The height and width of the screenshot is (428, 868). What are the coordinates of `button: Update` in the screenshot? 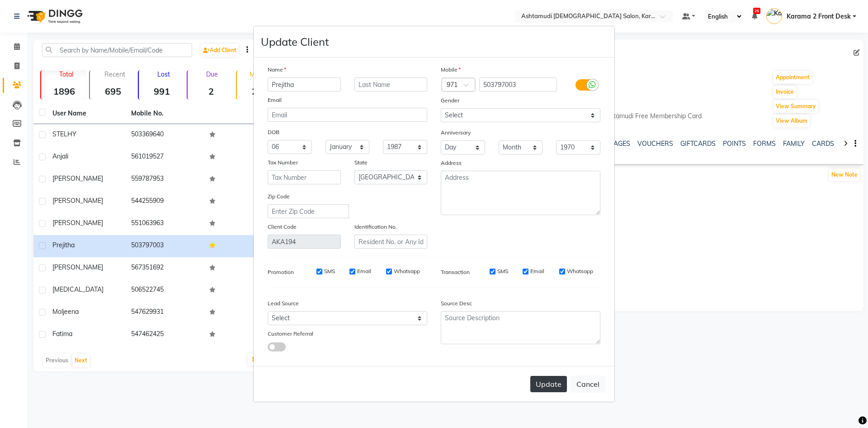 It's located at (548, 384).